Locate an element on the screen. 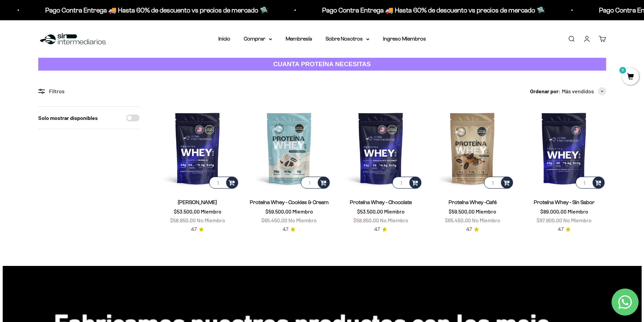 This screenshot has height=322, width=644. summary: Sobre Nosotros is located at coordinates (348, 39).